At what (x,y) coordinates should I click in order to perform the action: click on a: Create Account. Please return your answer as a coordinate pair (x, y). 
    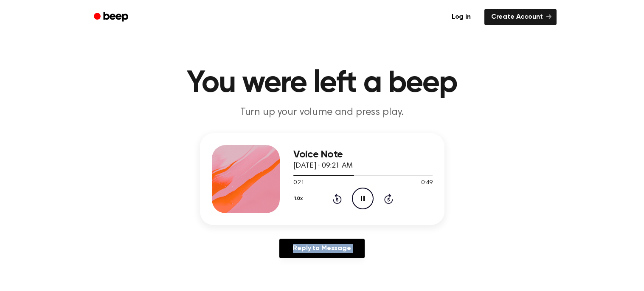
    Looking at the image, I should click on (520, 17).